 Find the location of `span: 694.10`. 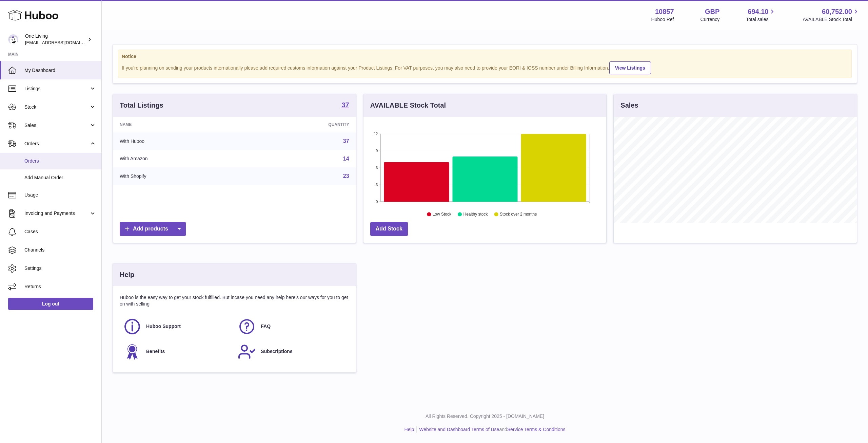

span: 694.10 is located at coordinates (758, 11).